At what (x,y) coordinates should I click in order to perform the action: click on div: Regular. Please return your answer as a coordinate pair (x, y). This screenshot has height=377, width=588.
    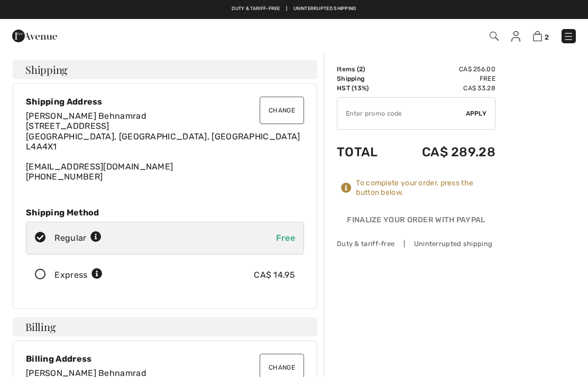
    Looking at the image, I should click on (77, 239).